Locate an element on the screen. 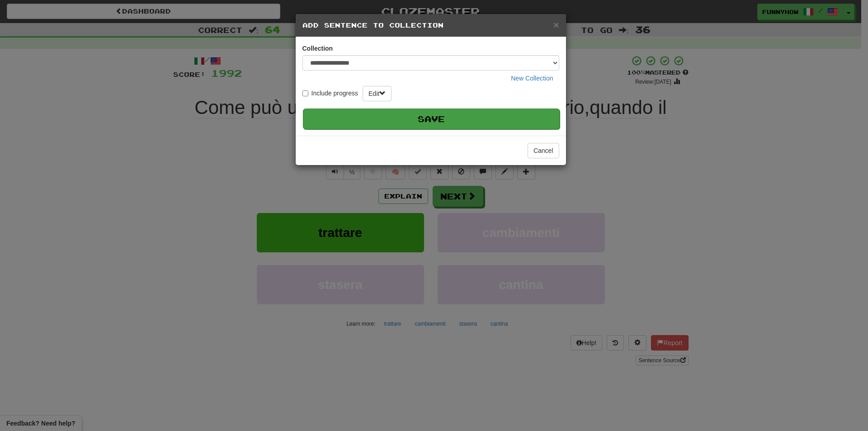 The height and width of the screenshot is (431, 868). label: Include progress is located at coordinates (330, 93).